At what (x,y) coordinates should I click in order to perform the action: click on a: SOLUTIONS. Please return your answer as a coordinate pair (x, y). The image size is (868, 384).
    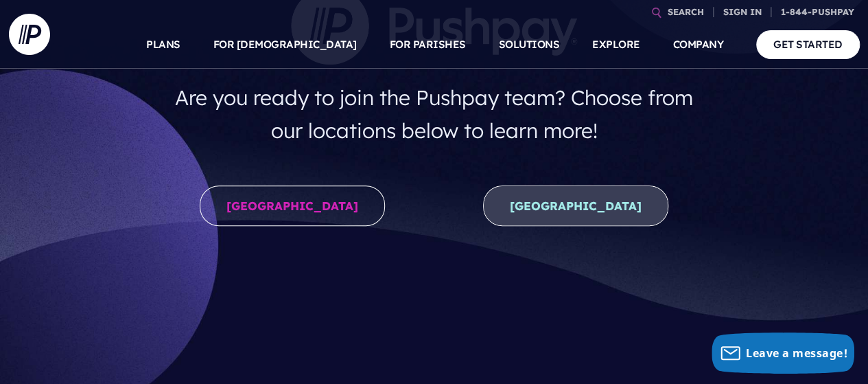
    Looking at the image, I should click on (529, 45).